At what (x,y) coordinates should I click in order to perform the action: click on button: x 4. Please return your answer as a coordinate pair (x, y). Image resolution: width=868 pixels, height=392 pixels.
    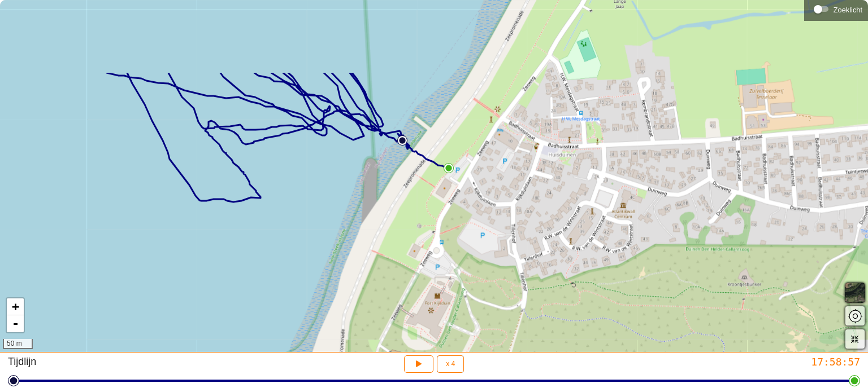
    Looking at the image, I should click on (450, 364).